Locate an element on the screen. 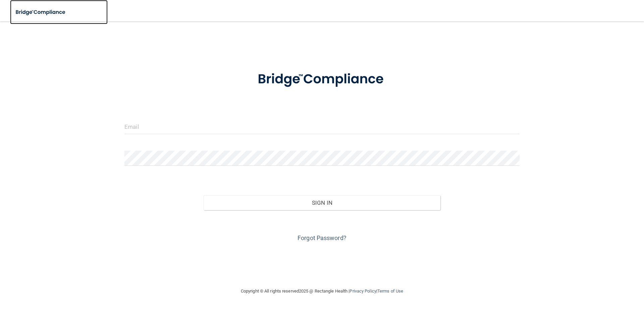 The width and height of the screenshot is (644, 309). a: Privacy Policy is located at coordinates (362, 291).